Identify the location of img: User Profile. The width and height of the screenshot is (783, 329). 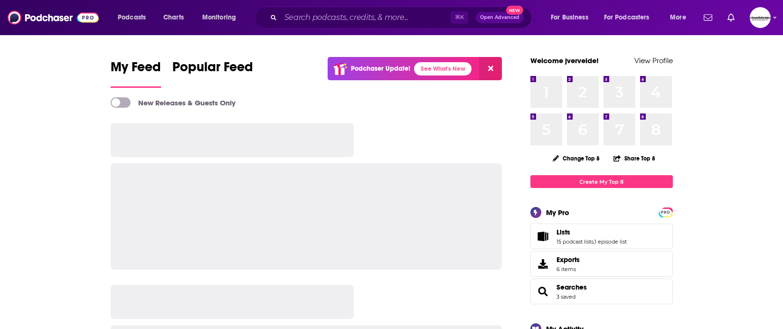
(760, 18).